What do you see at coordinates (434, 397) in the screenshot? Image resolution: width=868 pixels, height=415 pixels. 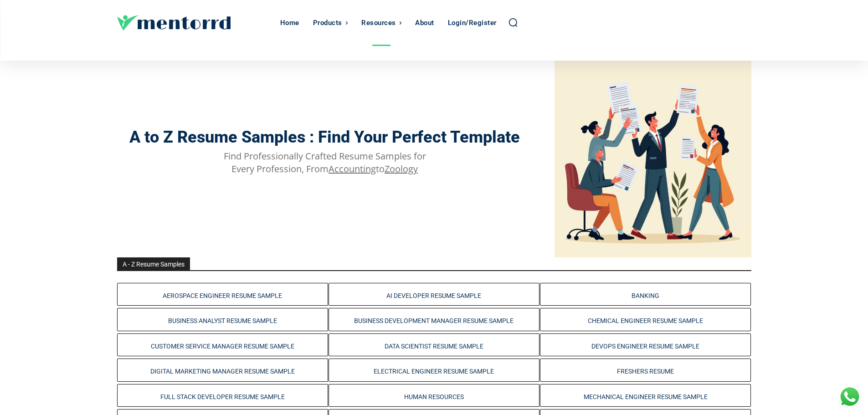 I see `a: Human Resources` at bounding box center [434, 397].